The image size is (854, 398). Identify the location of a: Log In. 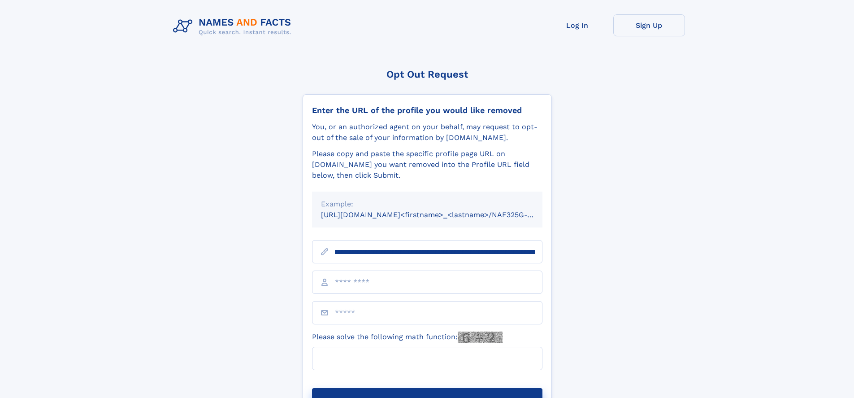
(578, 25).